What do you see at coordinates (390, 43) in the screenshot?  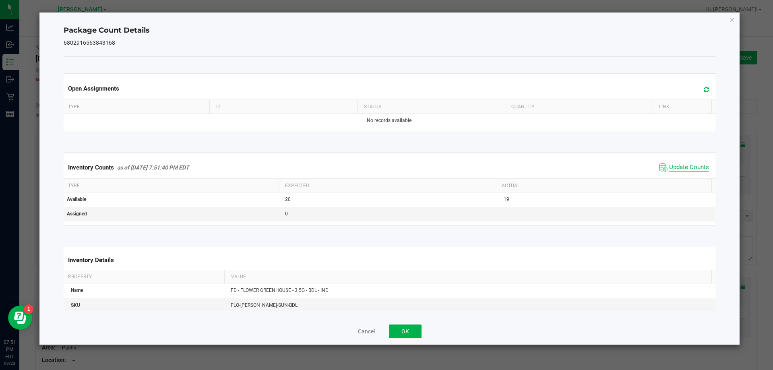 I see `h5: 6802916563843168` at bounding box center [390, 43].